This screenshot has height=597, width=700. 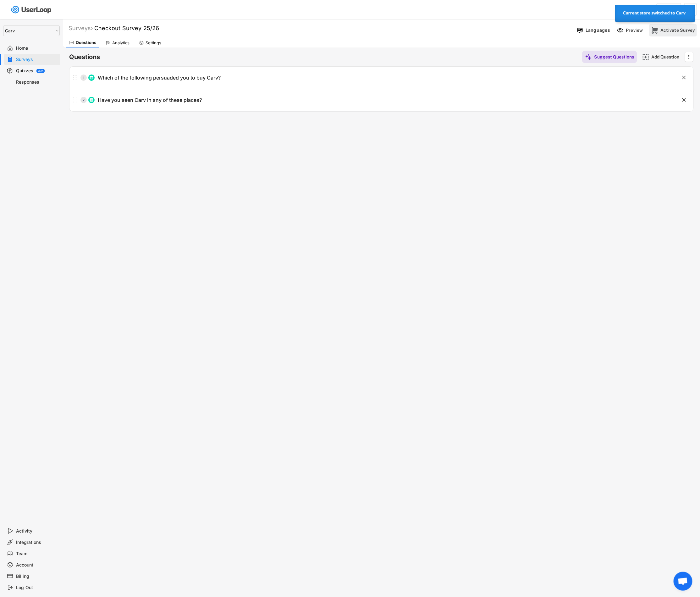 What do you see at coordinates (159, 78) in the screenshot?
I see `div: Which of the following persuaded you to buy Carv?` at bounding box center [159, 78].